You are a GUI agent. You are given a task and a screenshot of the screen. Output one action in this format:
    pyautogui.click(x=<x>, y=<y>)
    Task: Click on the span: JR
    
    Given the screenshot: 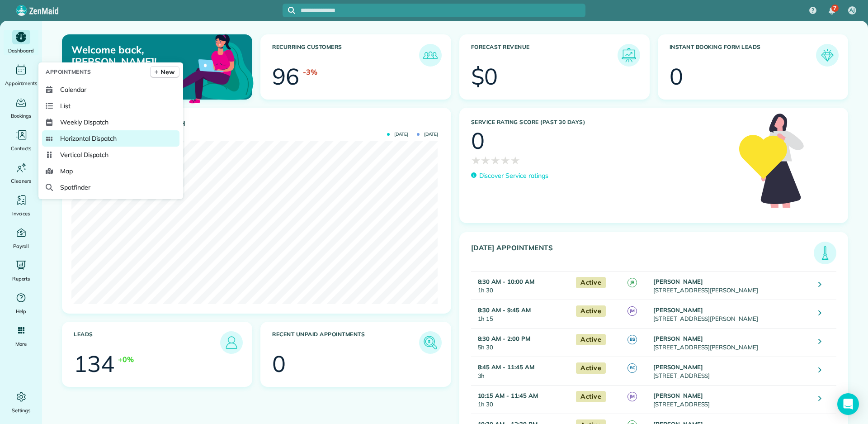 What is the action you would take?
    pyautogui.click(x=632, y=282)
    